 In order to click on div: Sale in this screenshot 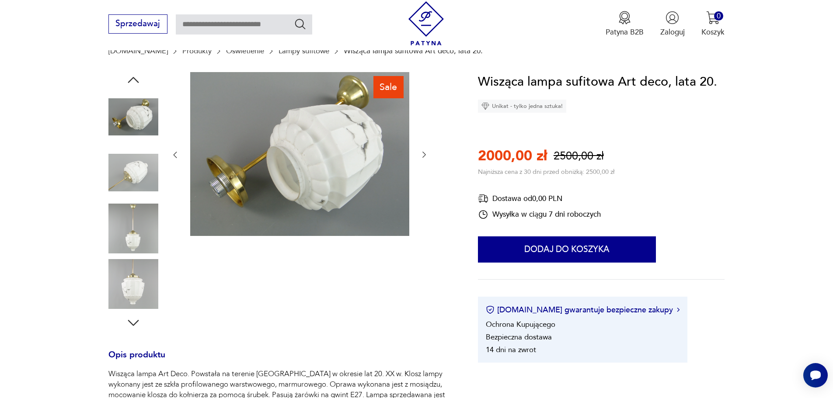, I will do `click(388, 87)`.